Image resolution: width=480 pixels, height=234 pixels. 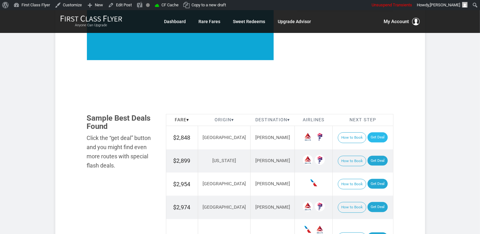 I want to click on small: Anyone Can Upgrade, so click(x=91, y=25).